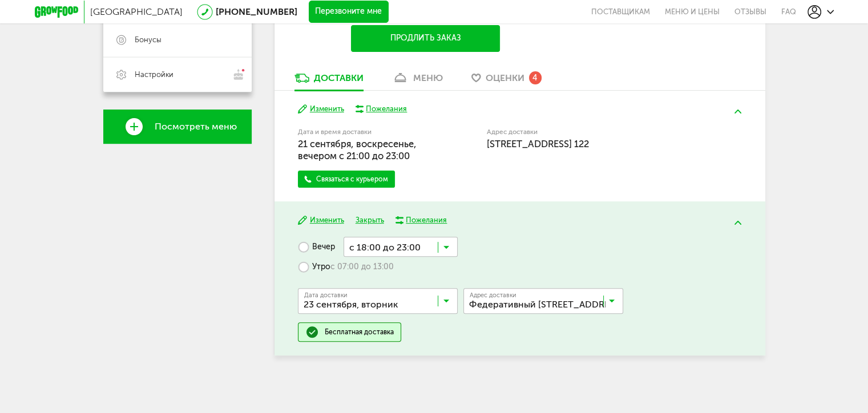 The image size is (868, 413). Describe the element at coordinates (428, 78) in the screenshot. I see `div: меню` at that location.